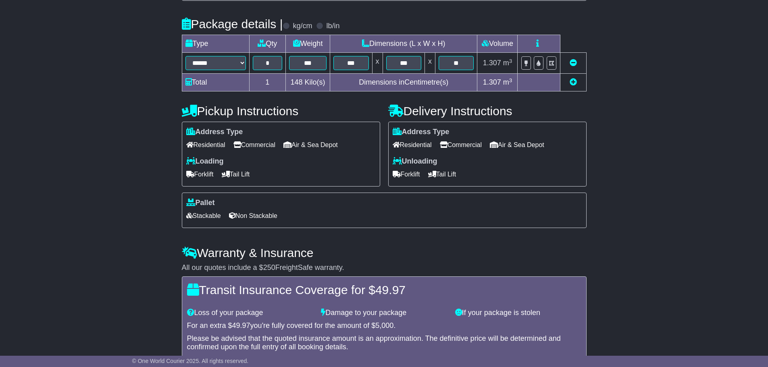  I want to click on span: Non Stackable, so click(253, 216).